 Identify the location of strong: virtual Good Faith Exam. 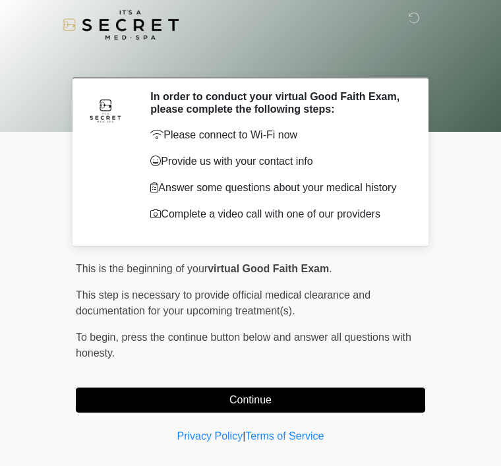
(268, 268).